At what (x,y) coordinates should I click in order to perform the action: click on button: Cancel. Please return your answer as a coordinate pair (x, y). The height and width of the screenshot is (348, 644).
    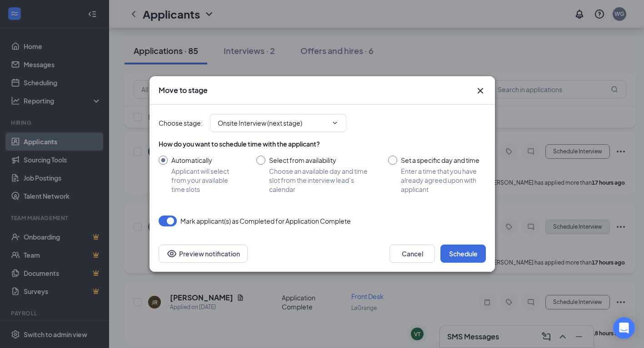
    Looking at the image, I should click on (412, 254).